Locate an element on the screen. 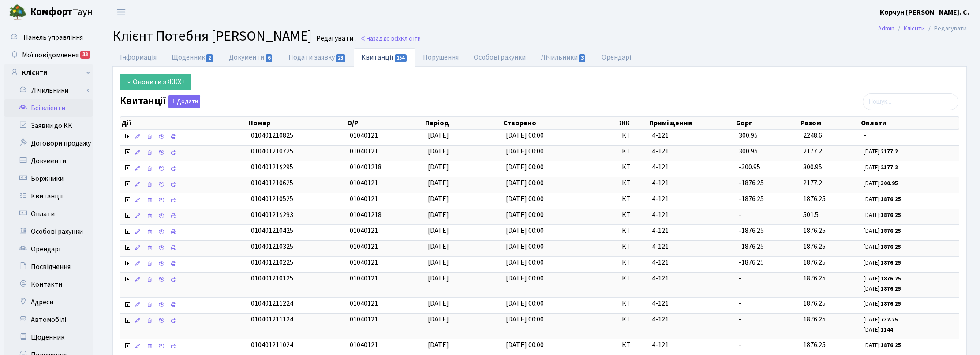 This screenshot has height=355, width=980. b: 2177.2 is located at coordinates (889, 168).